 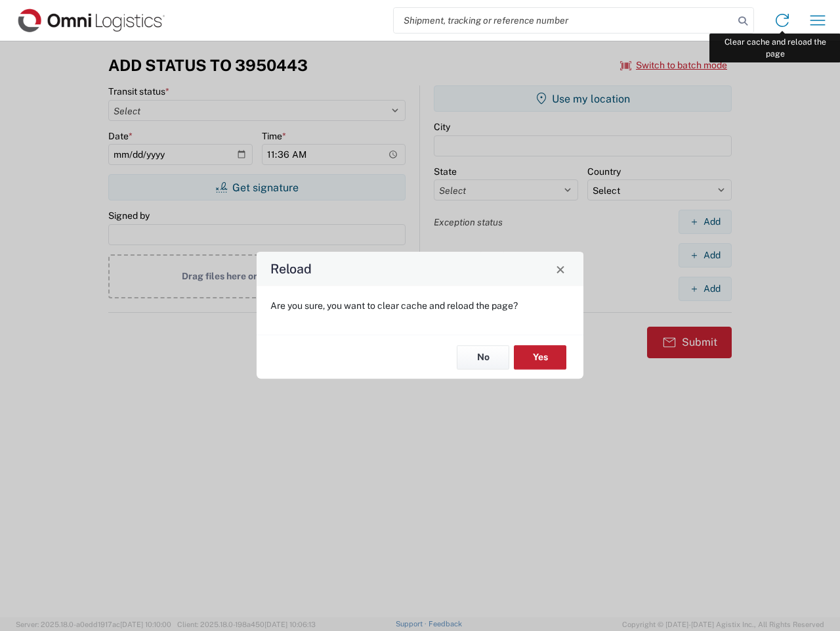 What do you see at coordinates (561, 269) in the screenshot?
I see `button: Close` at bounding box center [561, 269].